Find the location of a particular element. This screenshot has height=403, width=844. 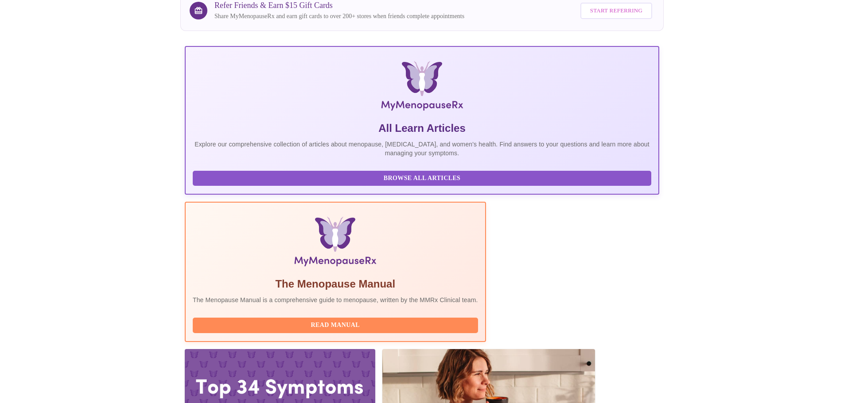

span: Browse All Articles is located at coordinates (422, 178).